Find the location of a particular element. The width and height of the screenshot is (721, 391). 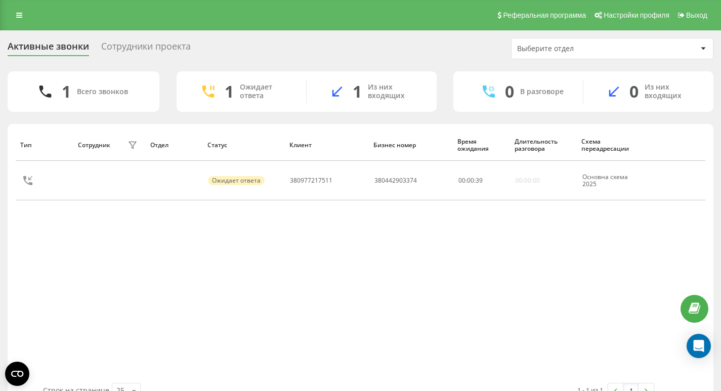

div: Время ожидания is located at coordinates (481, 145).